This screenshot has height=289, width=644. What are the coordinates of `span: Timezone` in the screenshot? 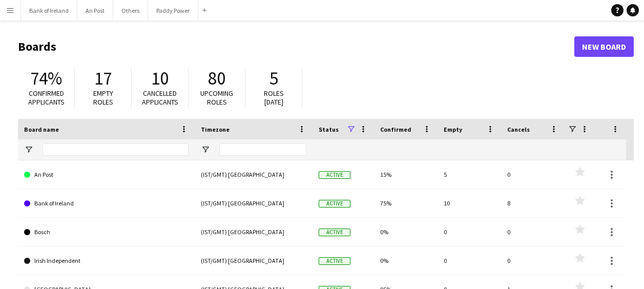 It's located at (215, 129).